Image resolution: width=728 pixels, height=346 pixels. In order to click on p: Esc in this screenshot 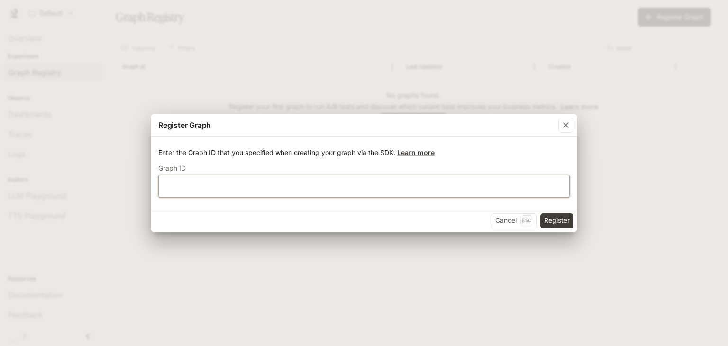, I will do `click(526, 220)`.